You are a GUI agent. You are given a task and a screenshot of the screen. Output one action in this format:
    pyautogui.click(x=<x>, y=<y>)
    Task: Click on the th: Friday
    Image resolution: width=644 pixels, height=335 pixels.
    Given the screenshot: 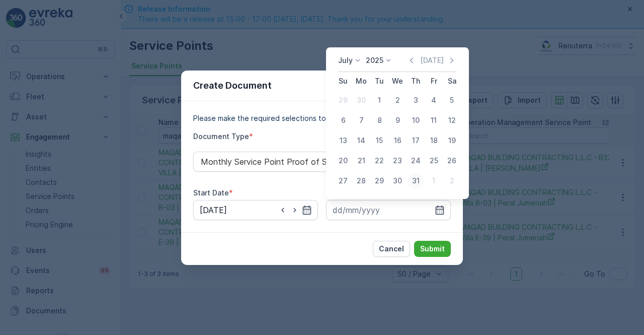 What is the action you would take?
    pyautogui.click(x=434, y=81)
    